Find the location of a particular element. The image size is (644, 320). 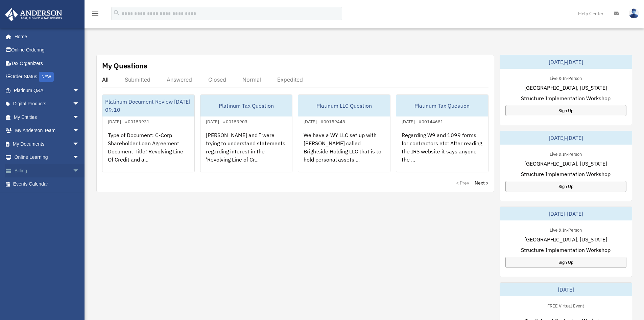

div: Answered is located at coordinates (179, 79).